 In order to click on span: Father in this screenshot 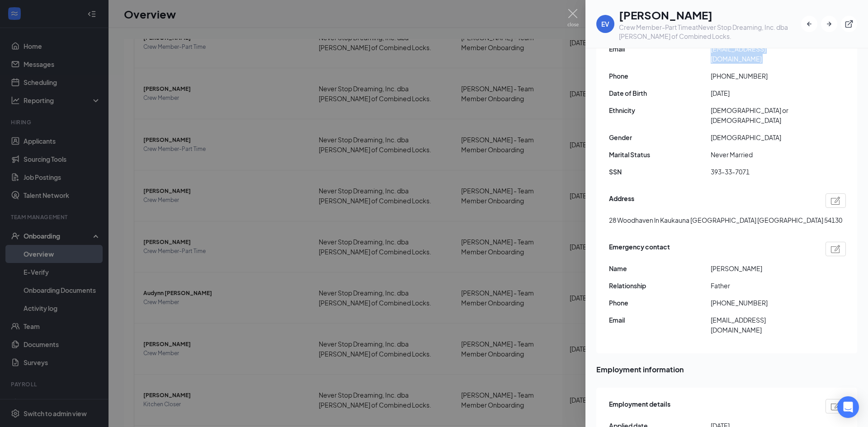, I will do `click(761, 285)`.